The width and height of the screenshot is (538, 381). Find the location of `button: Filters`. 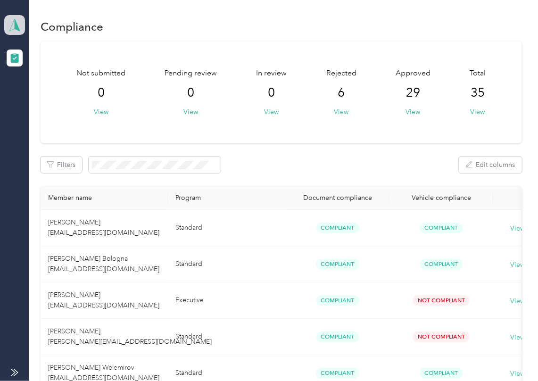

button: Filters is located at coordinates (61, 165).